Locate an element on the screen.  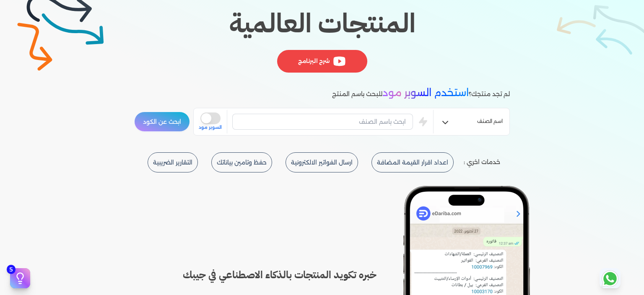
button: ابحث عن الكود is located at coordinates (162, 122).